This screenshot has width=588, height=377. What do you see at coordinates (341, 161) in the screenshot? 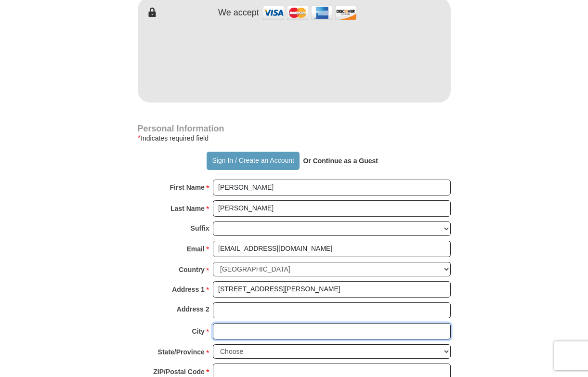
I see `strong: Or Continue as a Guest` at bounding box center [341, 161].